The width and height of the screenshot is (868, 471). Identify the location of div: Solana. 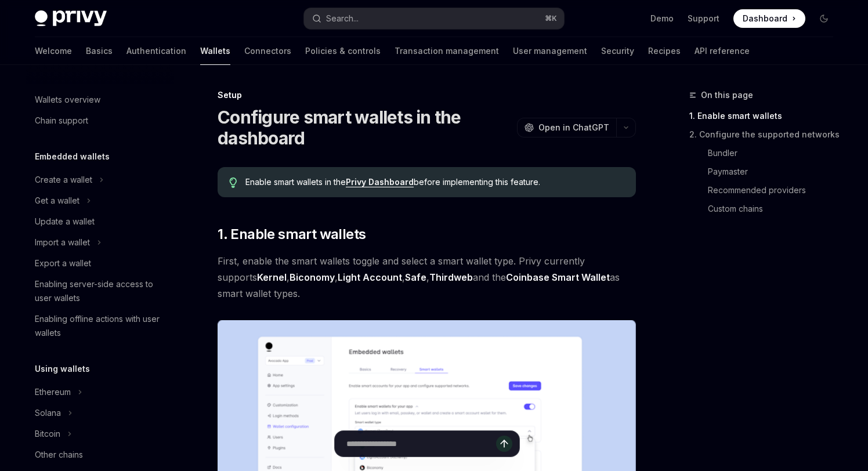
(48, 413).